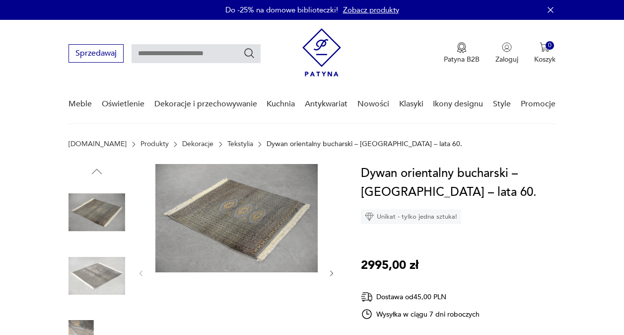  What do you see at coordinates (281, 10) in the screenshot?
I see `p: Do -25% na domowe biblioteczki!` at bounding box center [281, 10].